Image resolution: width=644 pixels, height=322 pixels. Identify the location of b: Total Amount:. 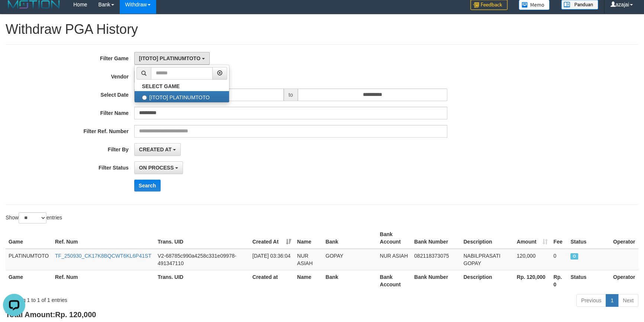
(51, 314).